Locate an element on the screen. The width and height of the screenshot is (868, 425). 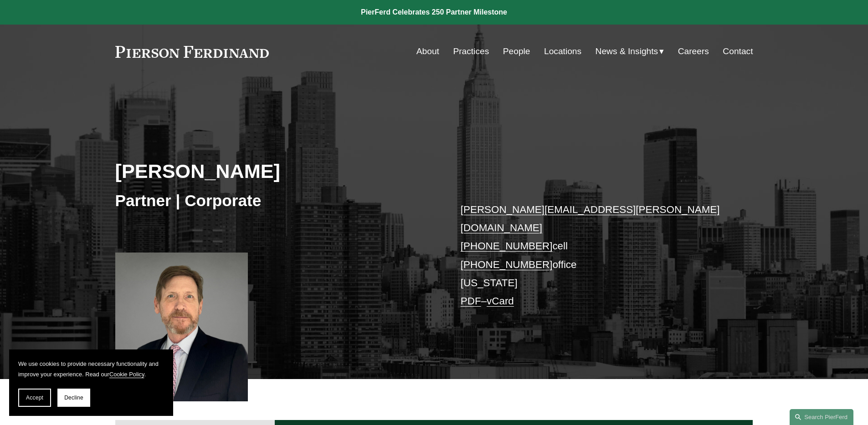
button: Accept is located at coordinates (35, 398).